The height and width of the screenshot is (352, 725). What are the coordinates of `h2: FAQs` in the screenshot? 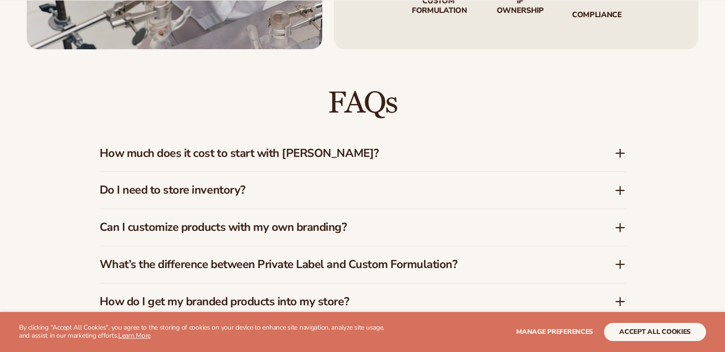 It's located at (363, 103).